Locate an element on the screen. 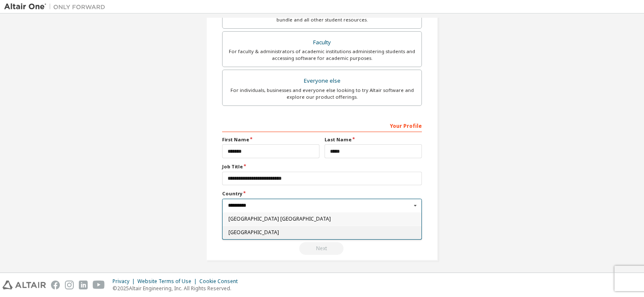 This screenshot has height=297, width=644. label: Job Title is located at coordinates (322, 166).